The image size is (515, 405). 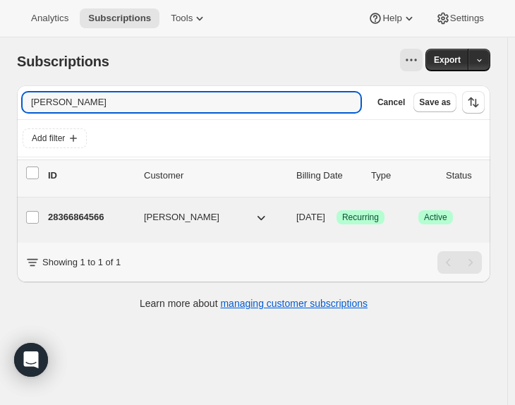 I want to click on p: ID, so click(x=90, y=176).